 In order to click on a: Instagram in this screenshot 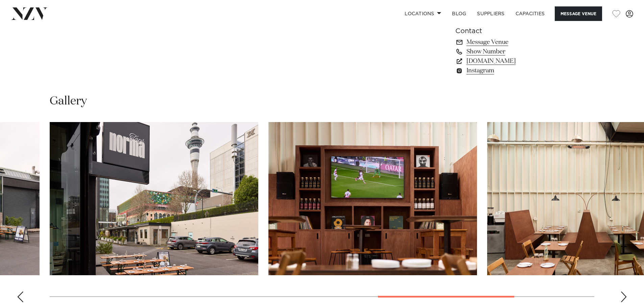, I will do `click(510, 71)`.